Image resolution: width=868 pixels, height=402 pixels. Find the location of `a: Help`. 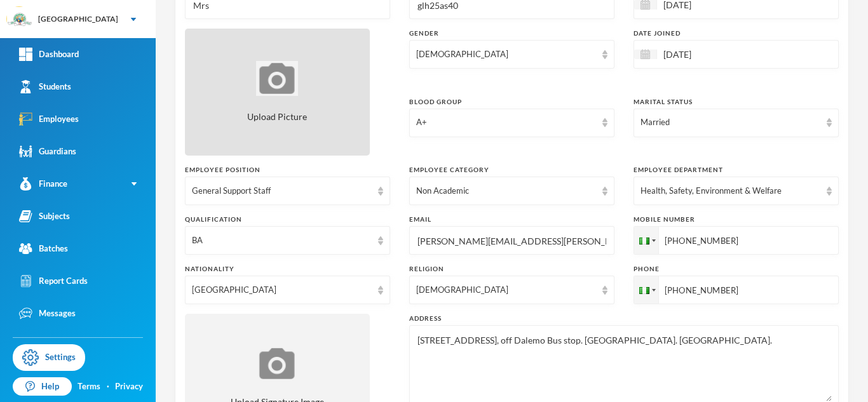

a: Help is located at coordinates (42, 386).